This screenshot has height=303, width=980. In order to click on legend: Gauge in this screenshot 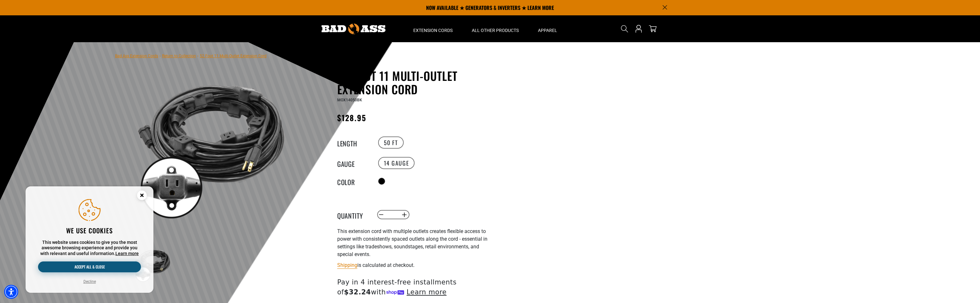, I will do `click(353, 163)`.